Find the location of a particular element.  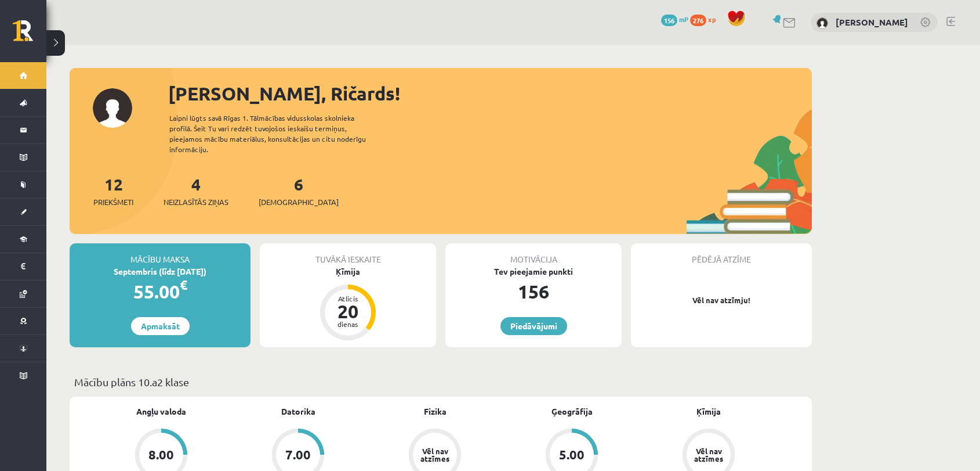

a: Ģeogrāfija is located at coordinates (572, 411).